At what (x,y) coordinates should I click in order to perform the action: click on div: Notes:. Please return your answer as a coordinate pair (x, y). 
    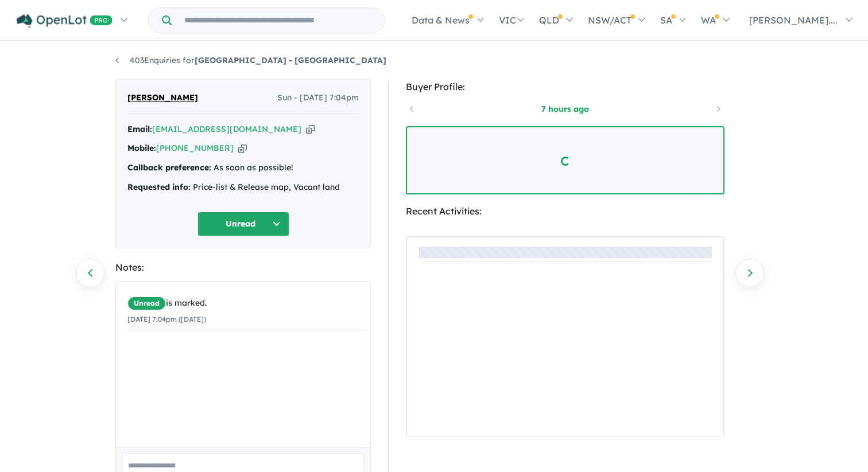
    Looking at the image, I should click on (243, 267).